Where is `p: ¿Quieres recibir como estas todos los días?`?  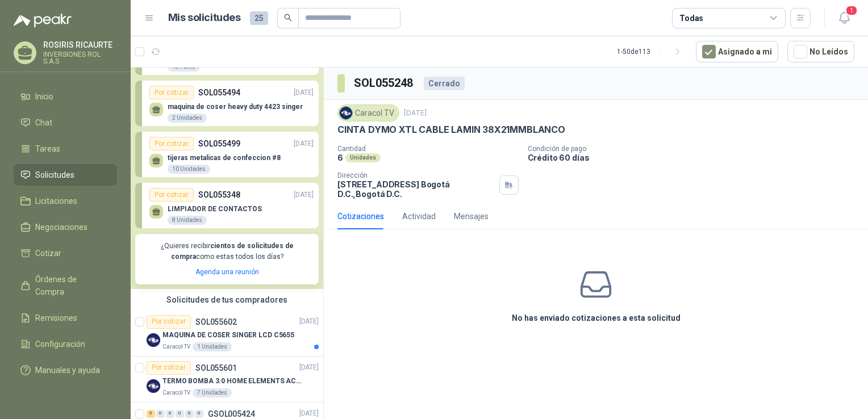 p: ¿Quieres recibir como estas todos los días? is located at coordinates (227, 252).